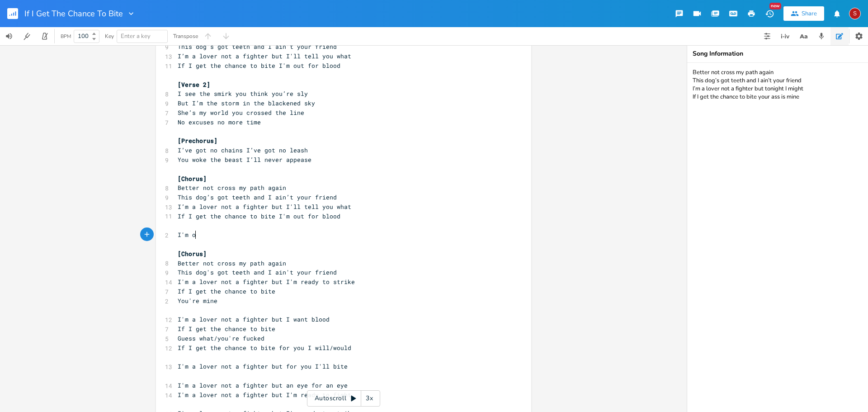 The height and width of the screenshot is (412, 868). I want to click on span: I’ve got no chains I’ve got no leash, so click(243, 150).